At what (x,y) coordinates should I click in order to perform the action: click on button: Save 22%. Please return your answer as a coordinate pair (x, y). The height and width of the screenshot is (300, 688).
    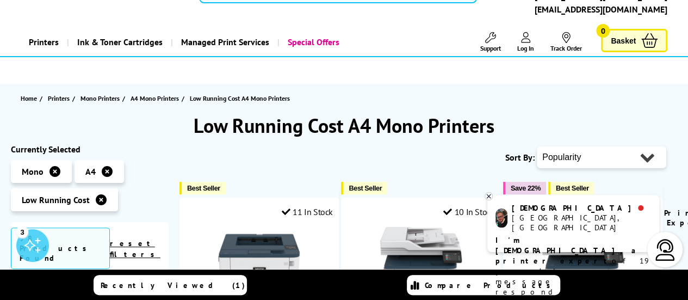
    Looking at the image, I should click on (524, 188).